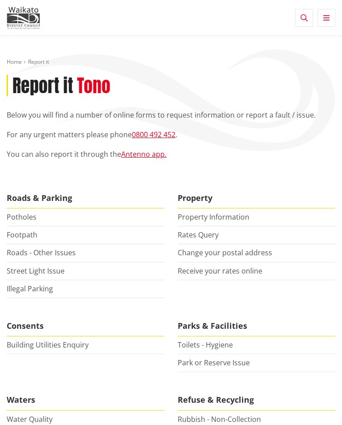  I want to click on p: Below you will find a number of online forms to request information or report a fault / issue., so click(171, 115).